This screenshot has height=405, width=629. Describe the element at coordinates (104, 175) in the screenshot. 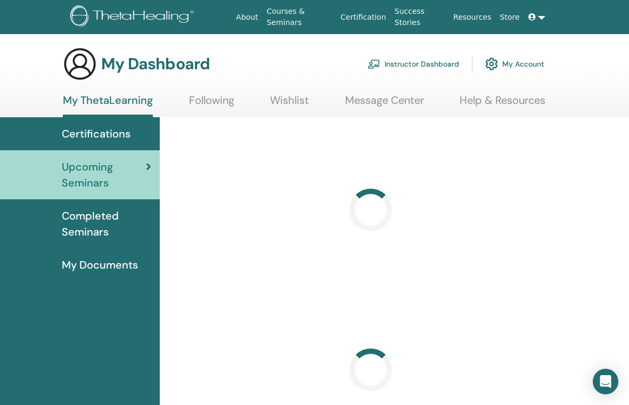

I see `span: Upcoming Seminars` at that location.